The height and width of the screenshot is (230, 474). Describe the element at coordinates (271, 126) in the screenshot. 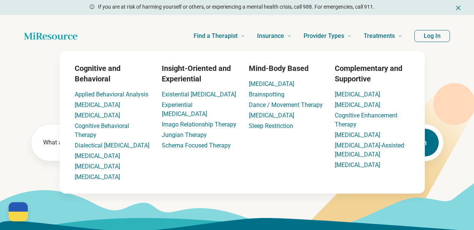

I see `a: Sleep Restriction` at that location.